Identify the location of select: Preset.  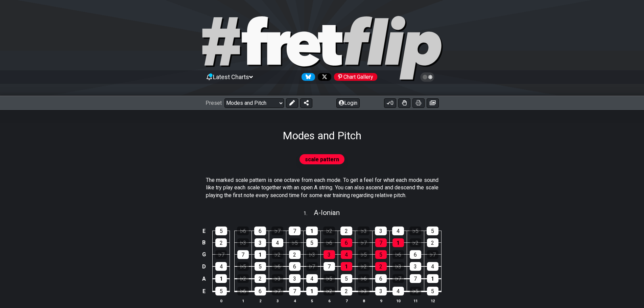
(254, 103).